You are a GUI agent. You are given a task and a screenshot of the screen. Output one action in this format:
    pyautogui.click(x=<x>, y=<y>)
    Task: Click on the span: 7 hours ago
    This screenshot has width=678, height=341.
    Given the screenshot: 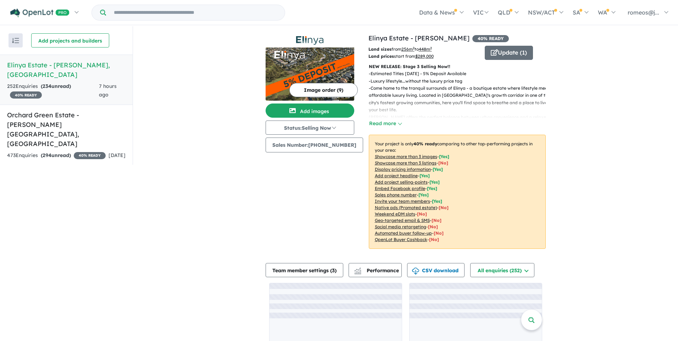 What is the action you would take?
    pyautogui.click(x=108, y=90)
    